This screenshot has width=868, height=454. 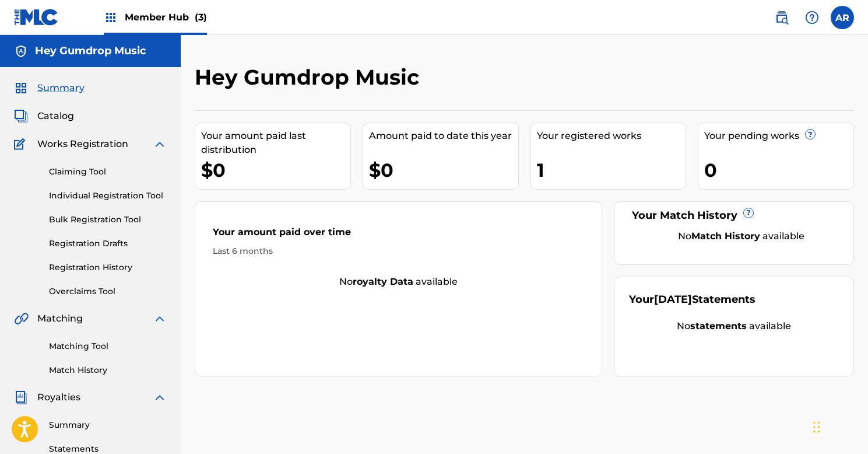 I want to click on img: MLC Logo, so click(x=36, y=17).